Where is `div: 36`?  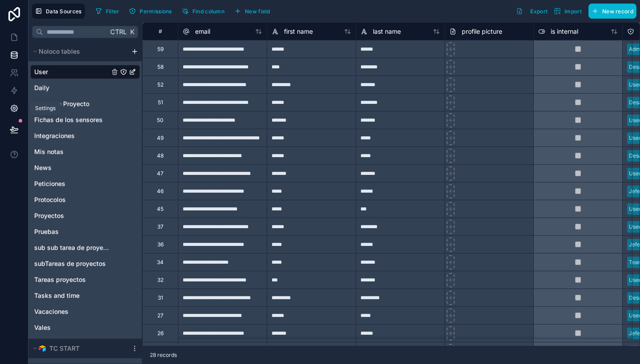
div: 36 is located at coordinates (161, 244).